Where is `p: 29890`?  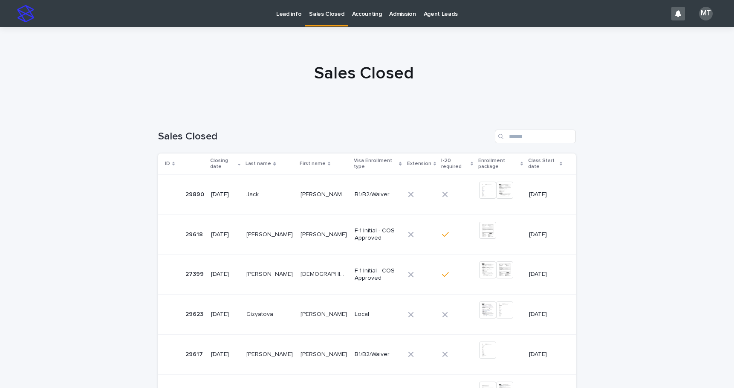 p: 29890 is located at coordinates (196, 193).